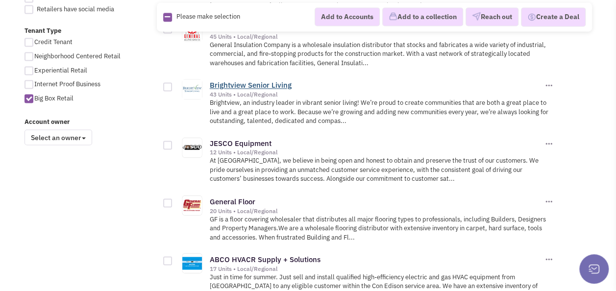 This screenshot has width=616, height=291. I want to click on p: Brightview, an industry leader in vibrant senior living! We’re proud to create communities that a..., so click(382, 112).